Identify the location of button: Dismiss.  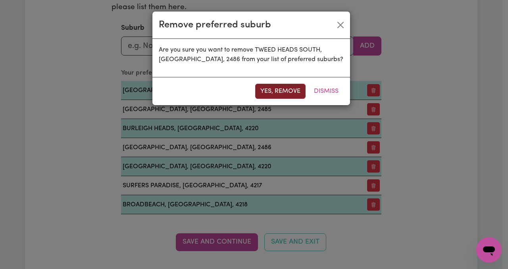
(326, 91).